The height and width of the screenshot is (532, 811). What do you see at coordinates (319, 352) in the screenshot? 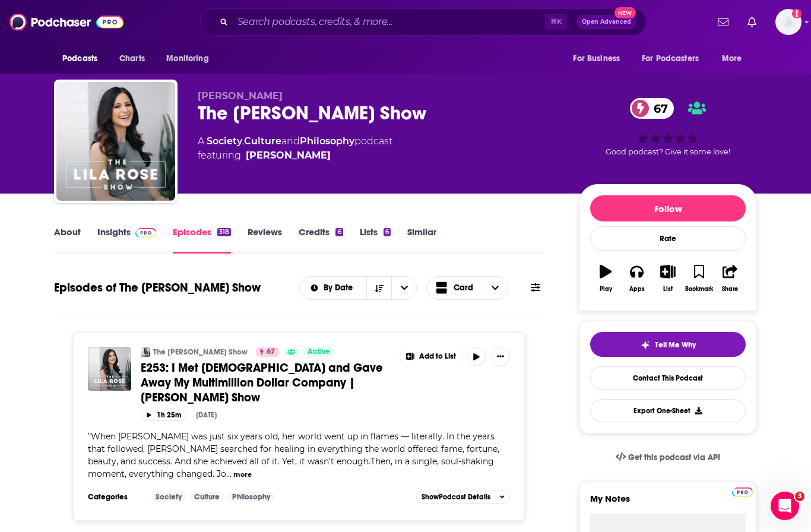
I see `span: Active` at bounding box center [319, 352].